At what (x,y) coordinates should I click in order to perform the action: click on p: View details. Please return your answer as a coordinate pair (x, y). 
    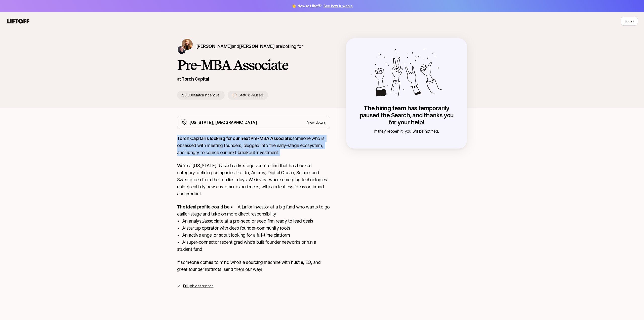
    Looking at the image, I should click on (316, 122).